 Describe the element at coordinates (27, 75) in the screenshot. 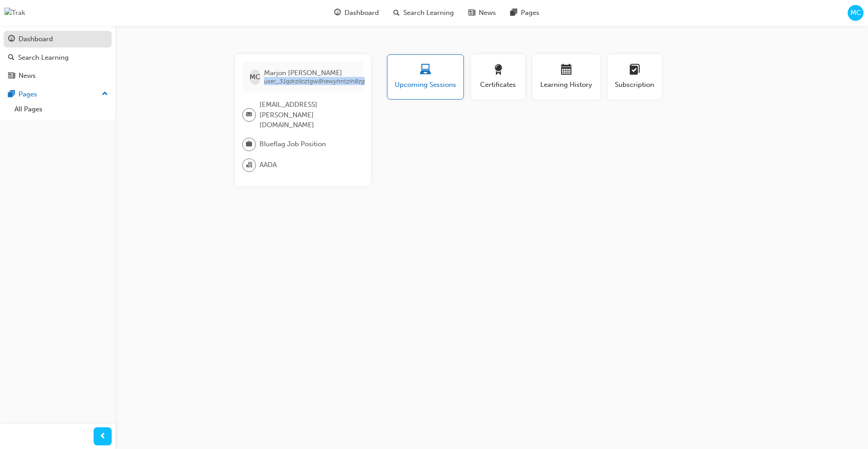

I see `div: News` at that location.